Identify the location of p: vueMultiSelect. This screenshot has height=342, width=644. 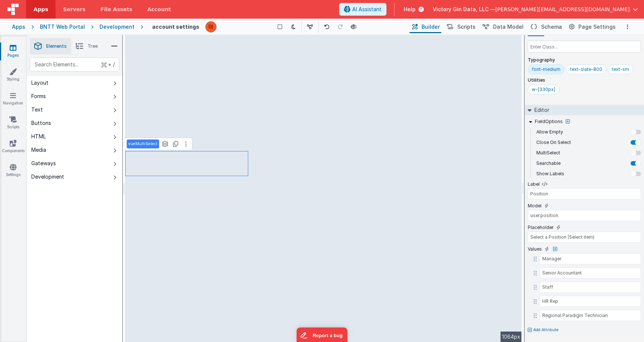
(143, 144).